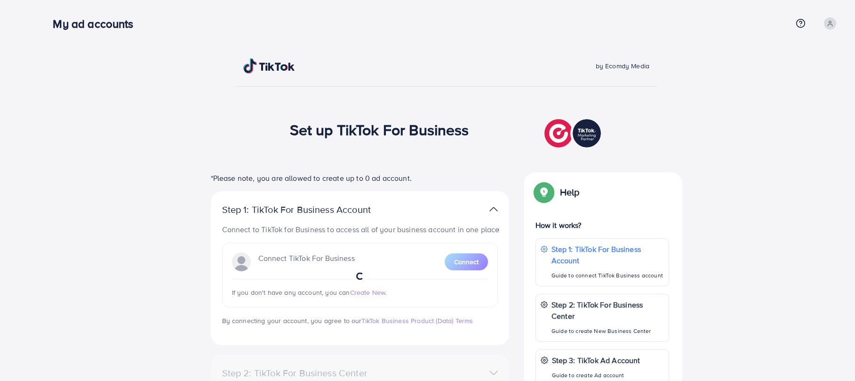  Describe the element at coordinates (607, 310) in the screenshot. I see `p: Step 2: TikTok For Business Center` at that location.